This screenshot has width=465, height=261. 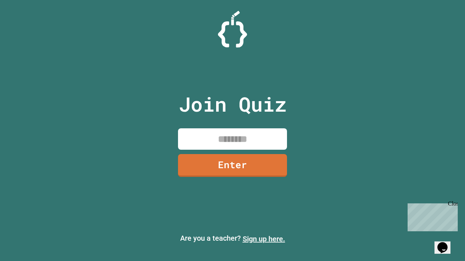 What do you see at coordinates (232, 166) in the screenshot?
I see `a: Enter` at bounding box center [232, 166].